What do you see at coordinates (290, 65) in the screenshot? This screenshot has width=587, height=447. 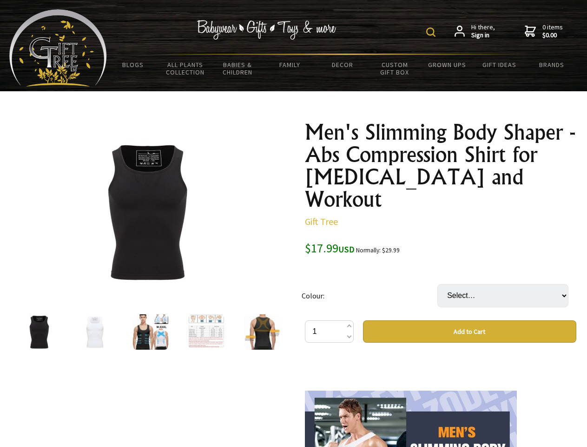 I see `a: Family` at bounding box center [290, 65].